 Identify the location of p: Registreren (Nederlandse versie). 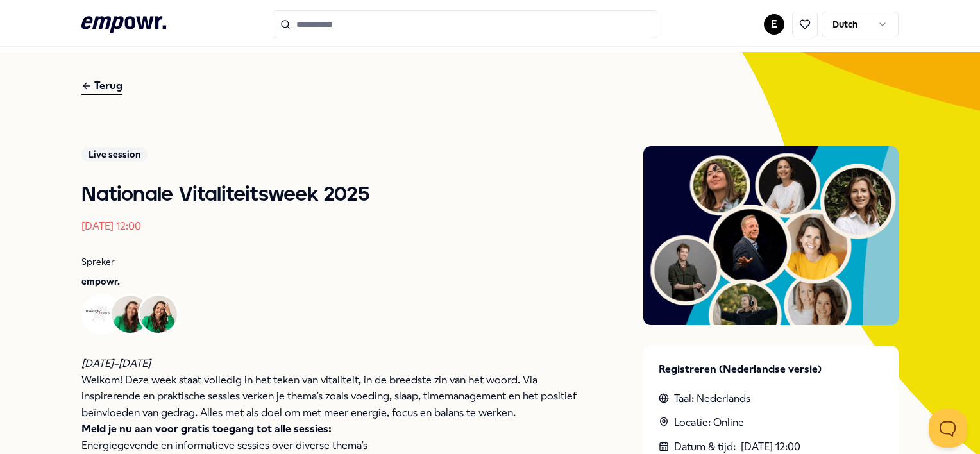
(771, 369).